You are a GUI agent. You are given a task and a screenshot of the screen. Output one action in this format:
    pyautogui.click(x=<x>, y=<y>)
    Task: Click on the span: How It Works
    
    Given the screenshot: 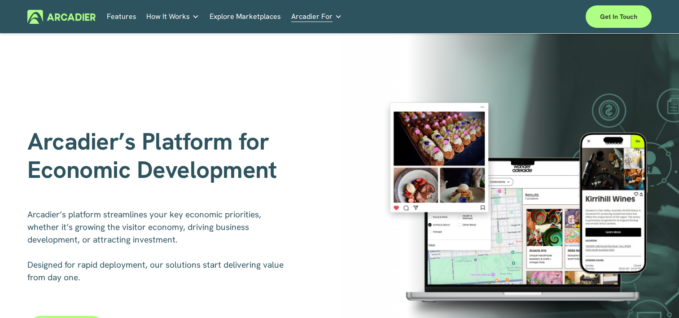 What is the action you would take?
    pyautogui.click(x=168, y=17)
    